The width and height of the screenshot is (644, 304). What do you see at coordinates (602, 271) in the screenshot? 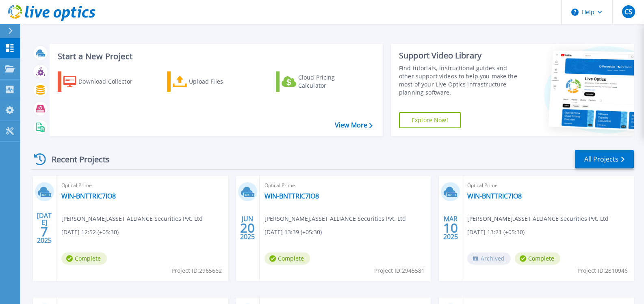
I see `span: Project ID: 2810946` at bounding box center [602, 271].